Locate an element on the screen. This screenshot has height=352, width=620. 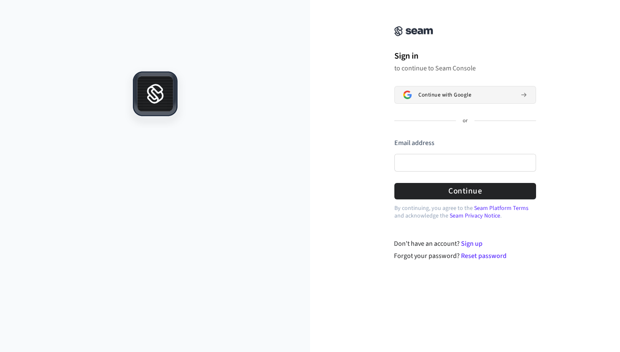
p: By continuing, you agree to the and acknowledge the . is located at coordinates (465, 212).